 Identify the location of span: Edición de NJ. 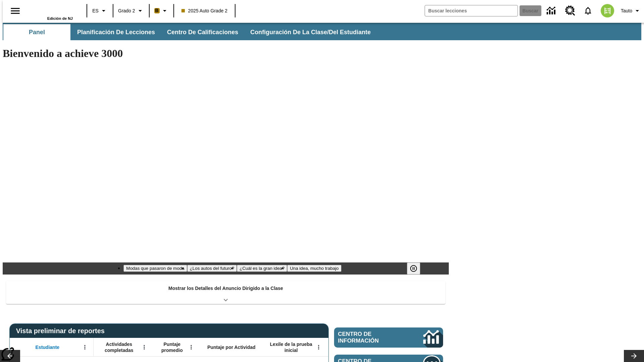
(60, 18).